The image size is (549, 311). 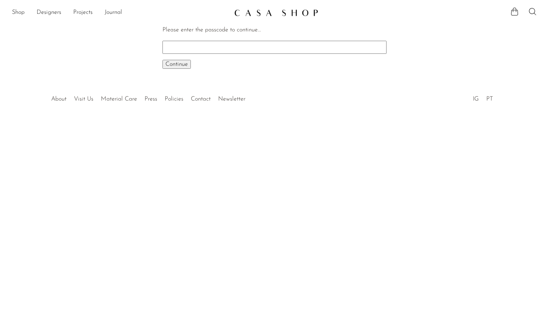 I want to click on a: Visit Us, so click(x=84, y=99).